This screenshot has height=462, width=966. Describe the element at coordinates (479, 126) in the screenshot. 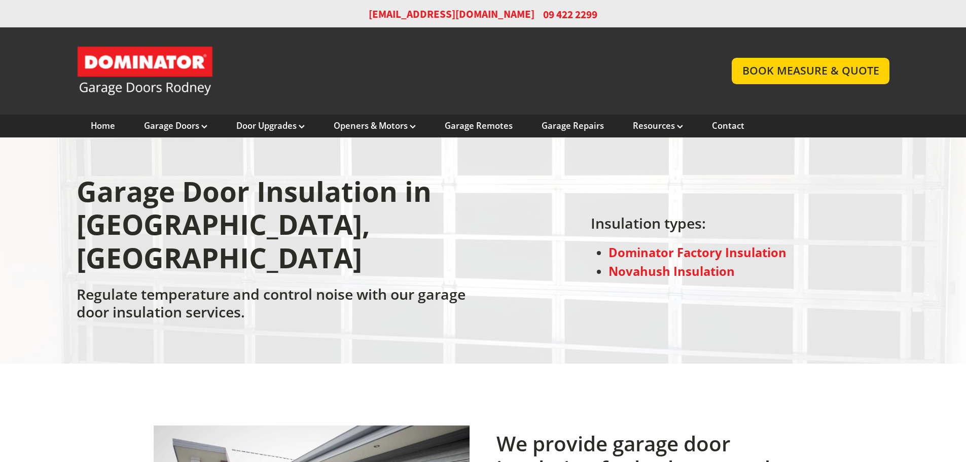

I see `a: Garage Remotes` at that location.